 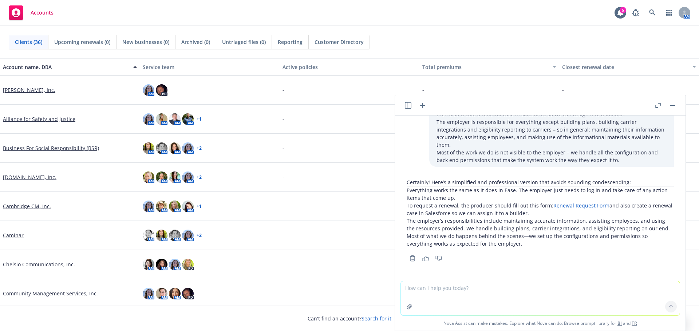 What do you see at coordinates (290, 42) in the screenshot?
I see `span: Reporting` at bounding box center [290, 42].